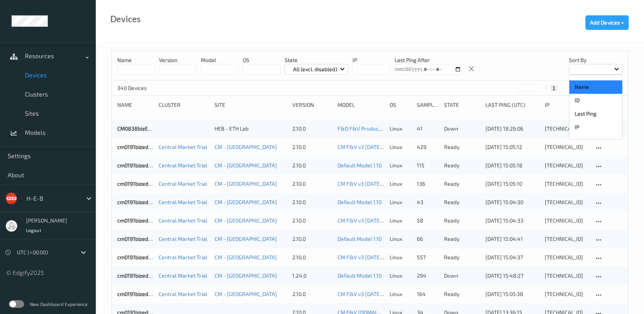 This screenshot has height=314, width=644. Describe the element at coordinates (316, 60) in the screenshot. I see `p: State` at that location.